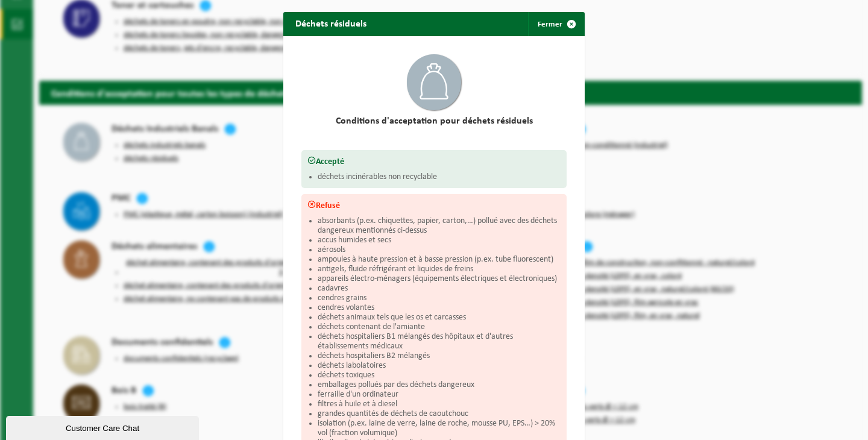  I want to click on li: accus humides et secs, so click(439, 241).